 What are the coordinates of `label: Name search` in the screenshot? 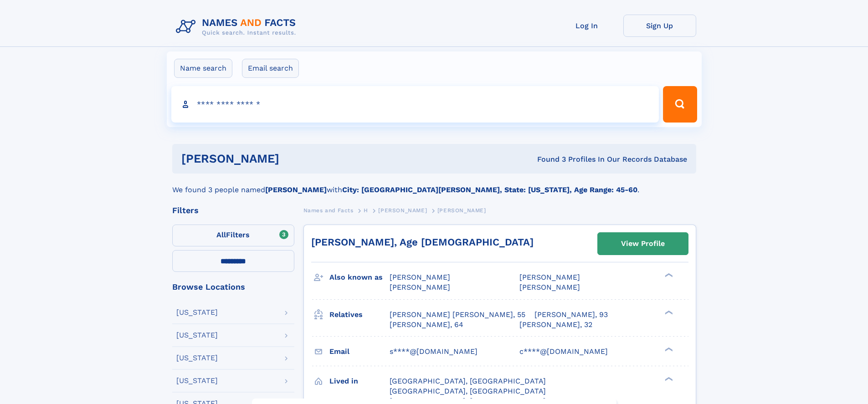 It's located at (203, 69).